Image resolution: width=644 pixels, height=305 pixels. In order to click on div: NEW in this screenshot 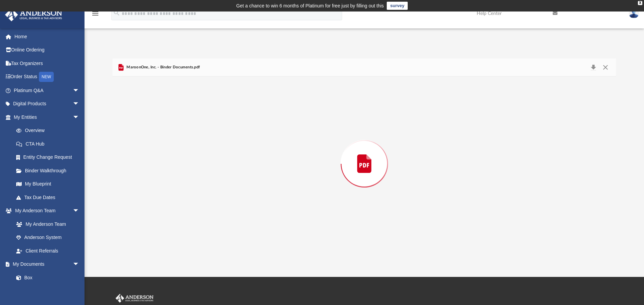, I will do `click(46, 77)`.